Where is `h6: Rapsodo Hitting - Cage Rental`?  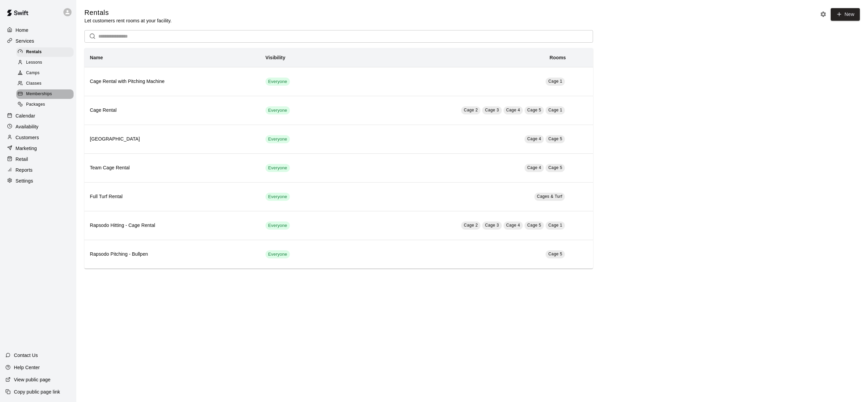
h6: Rapsodo Hitting - Cage Rental is located at coordinates (173, 225).